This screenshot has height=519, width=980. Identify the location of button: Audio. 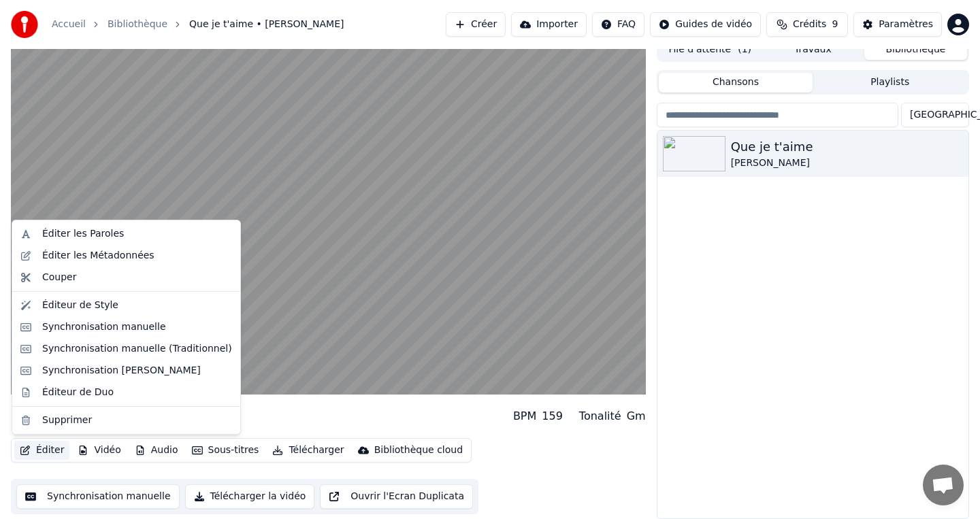
(157, 451).